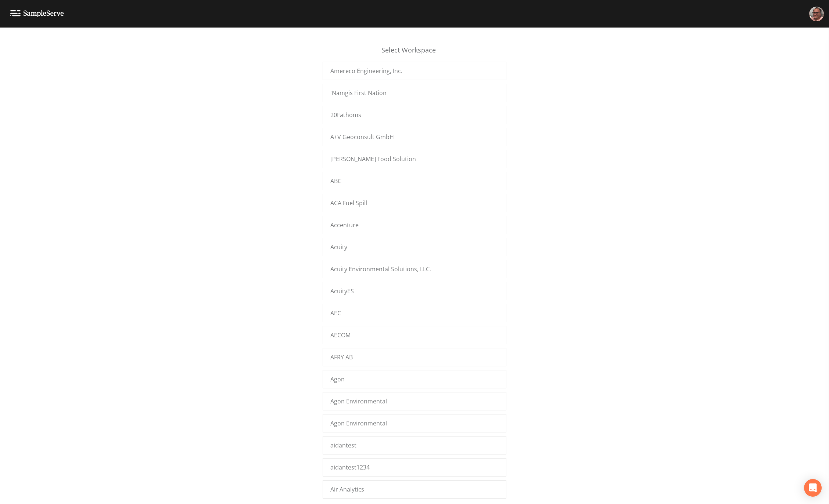 This screenshot has height=504, width=829. Describe the element at coordinates (414, 181) in the screenshot. I see `a: ABC` at that location.